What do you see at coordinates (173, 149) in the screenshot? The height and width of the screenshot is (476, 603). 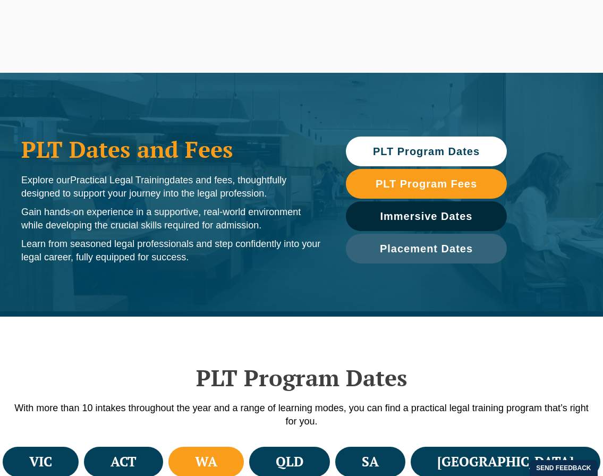 I see `h1: PLT Dates and Fees` at bounding box center [173, 149].